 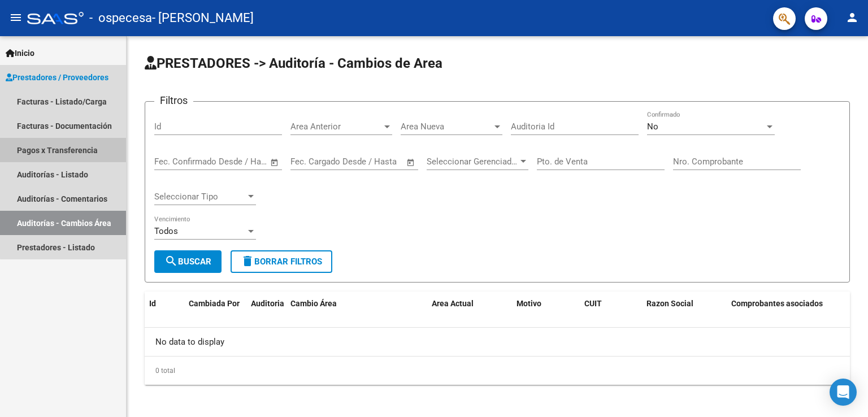 I want to click on mat-icon: menu, so click(x=16, y=18).